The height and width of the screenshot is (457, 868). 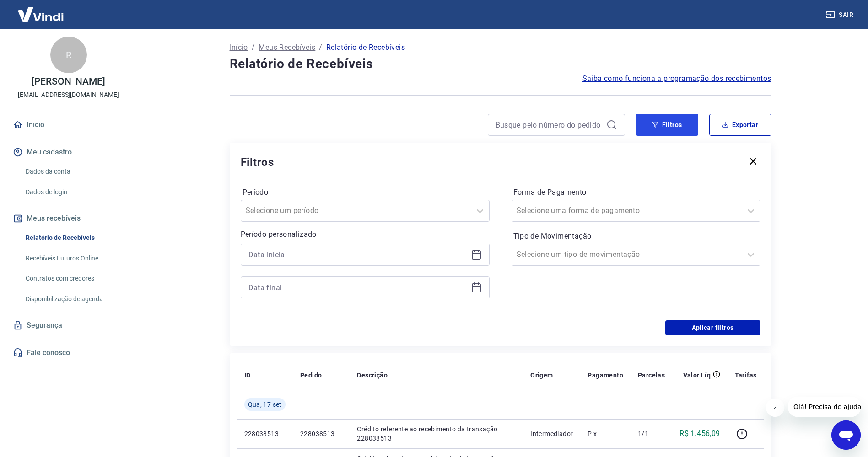 I want to click on p: Intermediador, so click(x=551, y=434).